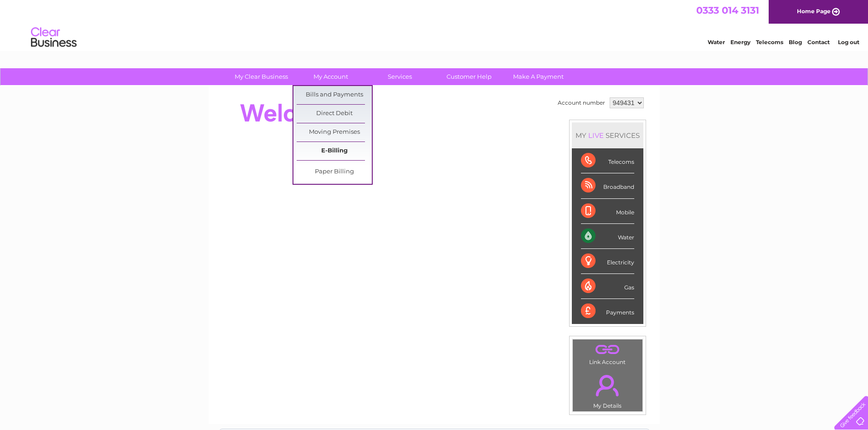  I want to click on a: Direct Debit, so click(334, 114).